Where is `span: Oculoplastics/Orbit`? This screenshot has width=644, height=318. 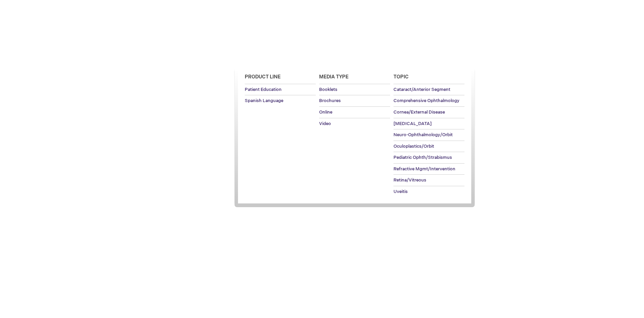
span: Oculoplastics/Orbit is located at coordinates (413, 146).